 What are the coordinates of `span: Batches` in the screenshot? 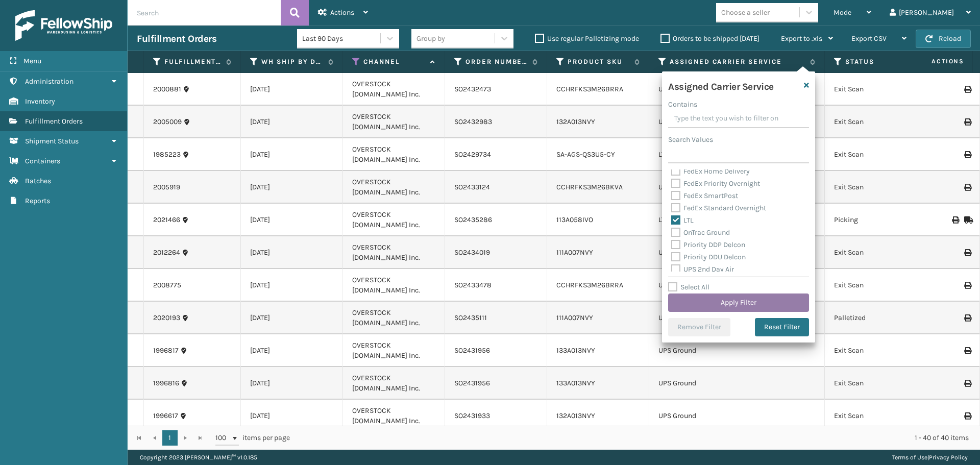 It's located at (38, 181).